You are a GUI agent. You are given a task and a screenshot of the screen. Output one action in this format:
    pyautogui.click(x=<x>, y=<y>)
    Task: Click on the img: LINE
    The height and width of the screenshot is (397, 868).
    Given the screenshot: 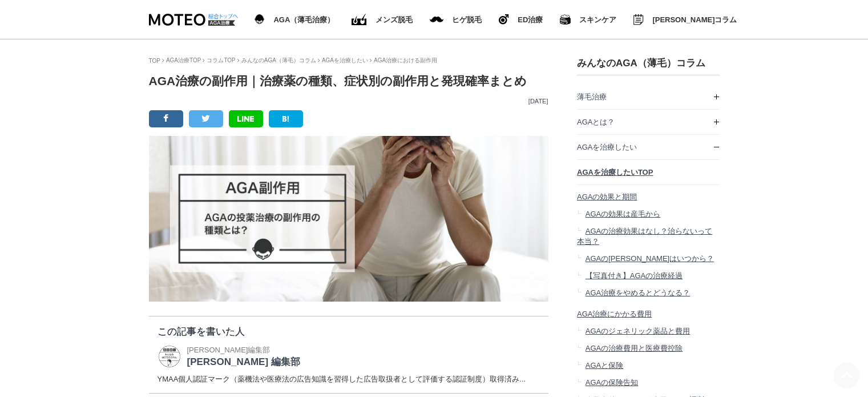 What is the action you would take?
    pyautogui.click(x=246, y=119)
    